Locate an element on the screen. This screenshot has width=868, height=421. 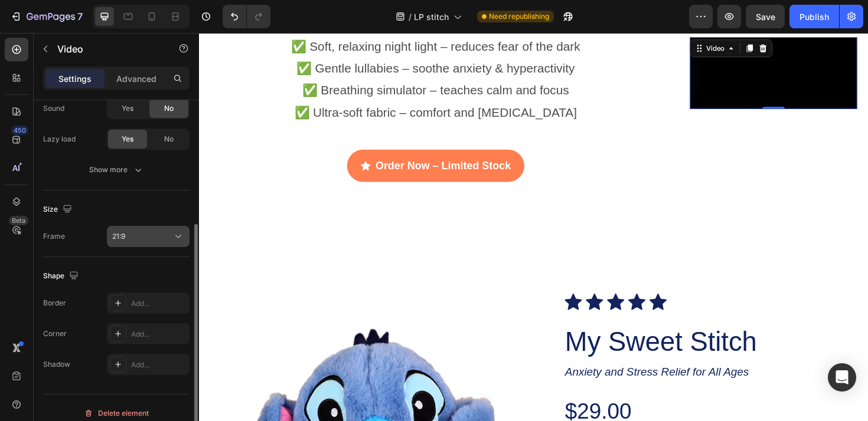
div: Undo/Redo is located at coordinates (246, 16).